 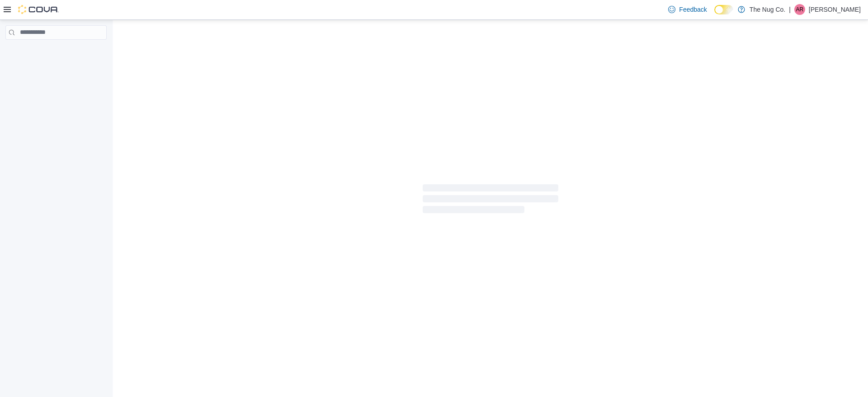 What do you see at coordinates (800, 10) in the screenshot?
I see `div: Alex Roerick` at bounding box center [800, 10].